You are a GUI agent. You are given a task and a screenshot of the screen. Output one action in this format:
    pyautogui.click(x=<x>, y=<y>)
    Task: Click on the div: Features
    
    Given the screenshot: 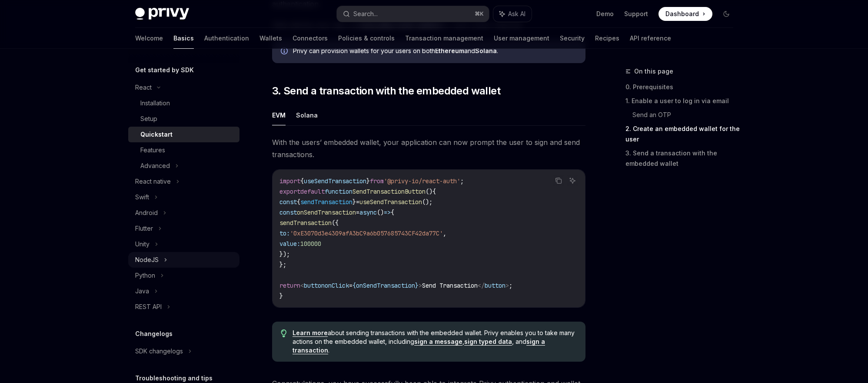 What is the action you would take?
    pyautogui.click(x=152, y=150)
    